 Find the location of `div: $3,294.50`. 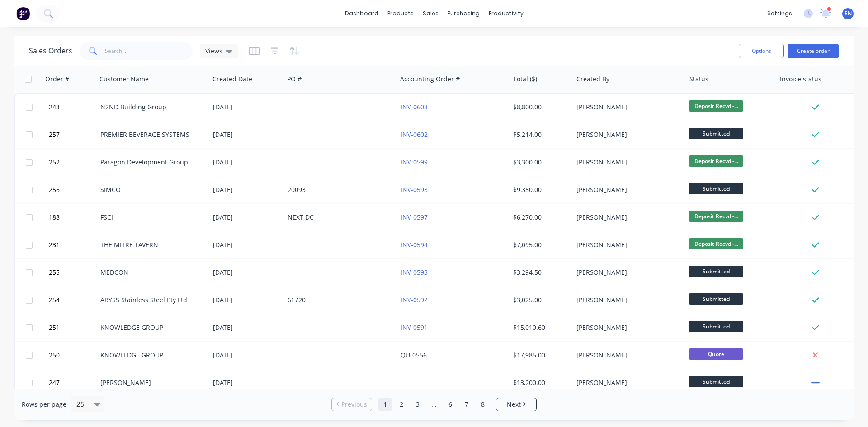

div: $3,294.50 is located at coordinates (540, 273).